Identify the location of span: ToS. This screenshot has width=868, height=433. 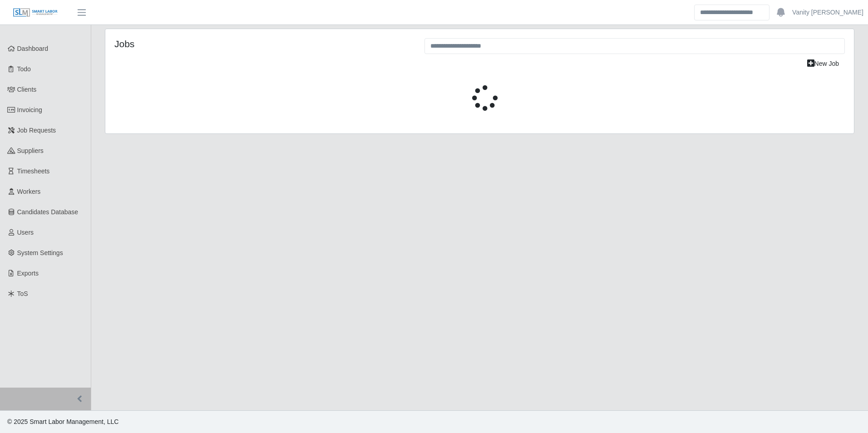
(23, 294).